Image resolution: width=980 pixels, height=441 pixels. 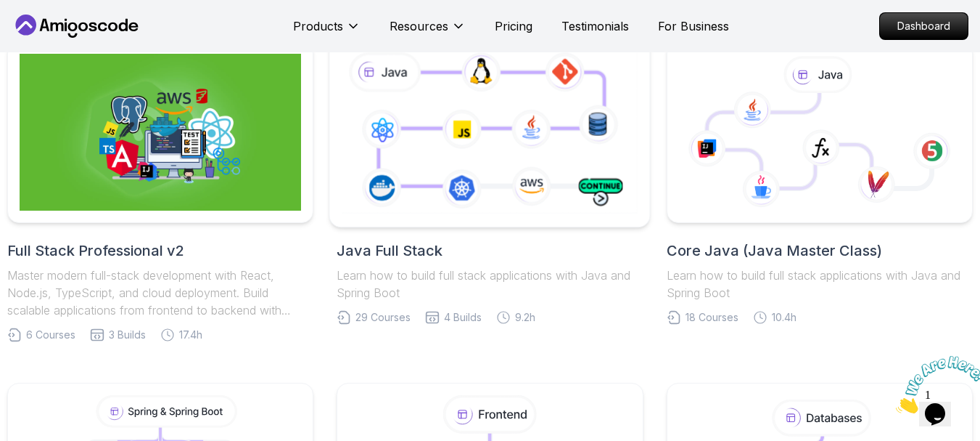 What do you see at coordinates (383, 317) in the screenshot?
I see `span: 29 Courses` at bounding box center [383, 317].